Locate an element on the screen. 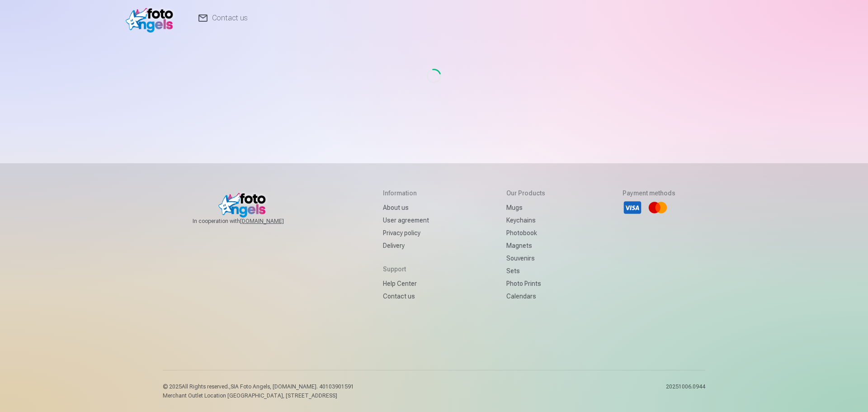  p: © 2025 All Rights reserved. , is located at coordinates (258, 387).